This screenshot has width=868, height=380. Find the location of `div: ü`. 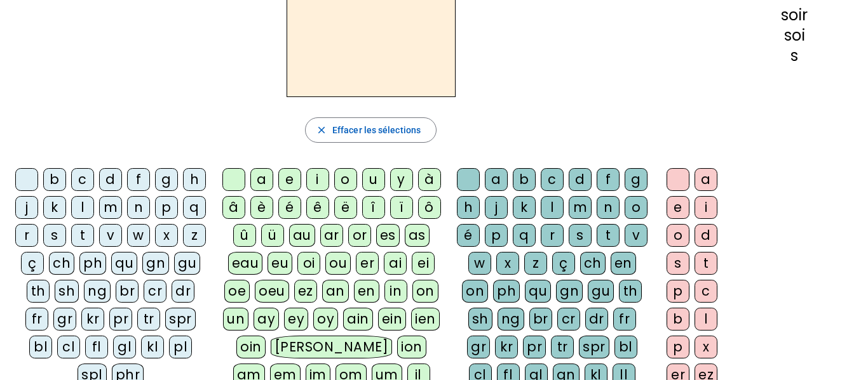

div: ü is located at coordinates (273, 236).